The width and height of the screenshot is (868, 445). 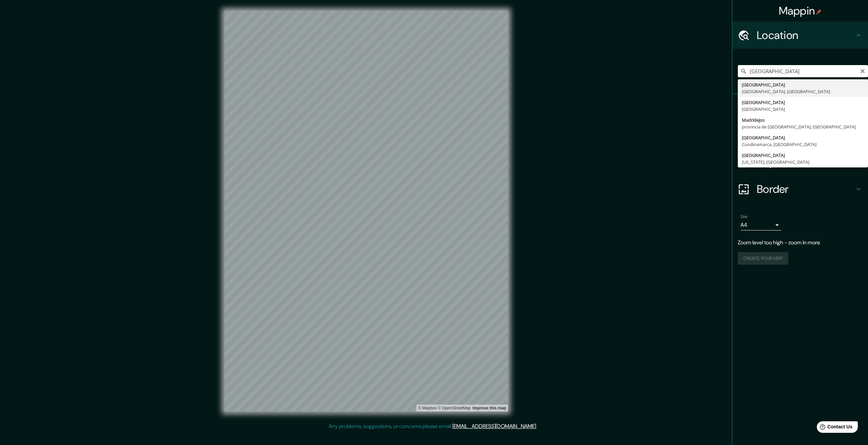 I want to click on div: Style, so click(x=800, y=135).